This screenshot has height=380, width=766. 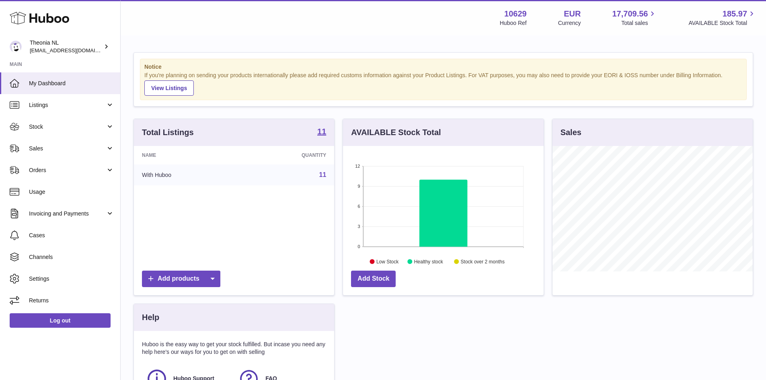 What do you see at coordinates (359, 186) in the screenshot?
I see `text: 9` at bounding box center [359, 186].